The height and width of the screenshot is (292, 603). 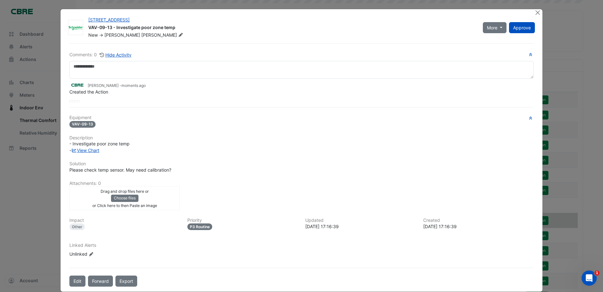 What do you see at coordinates (77, 281) in the screenshot?
I see `button: Edit` at bounding box center [77, 281].